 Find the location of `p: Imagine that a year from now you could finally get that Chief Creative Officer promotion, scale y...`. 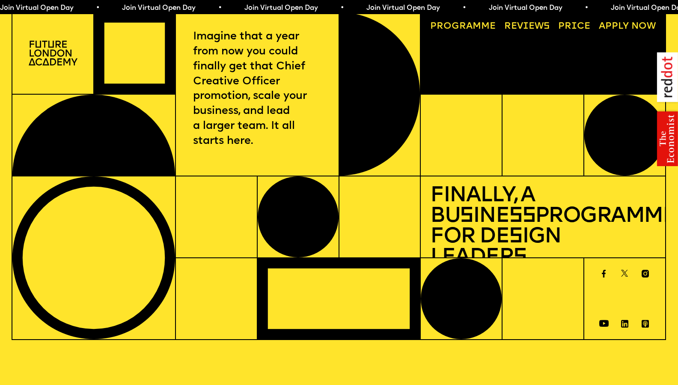

p: Imagine that a year from now you could finally get that Chief Creative Officer promotion, scale y... is located at coordinates (257, 89).